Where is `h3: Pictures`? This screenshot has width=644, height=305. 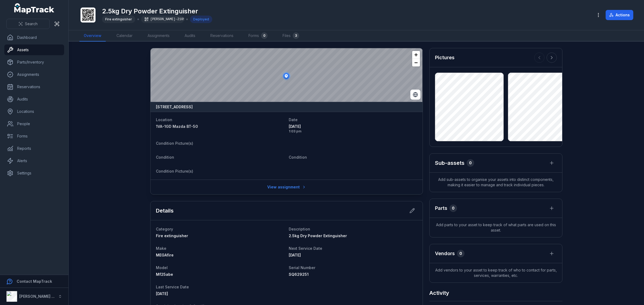 h3: Pictures is located at coordinates (445, 58).